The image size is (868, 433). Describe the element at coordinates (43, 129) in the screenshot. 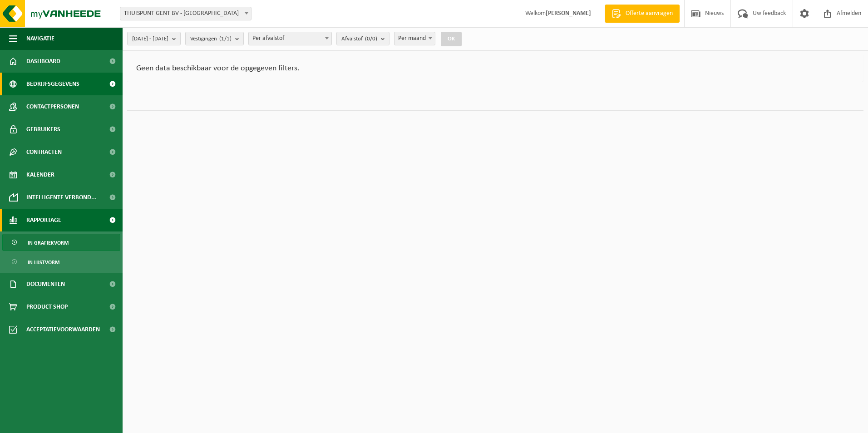

I see `span: Gebruikers` at that location.